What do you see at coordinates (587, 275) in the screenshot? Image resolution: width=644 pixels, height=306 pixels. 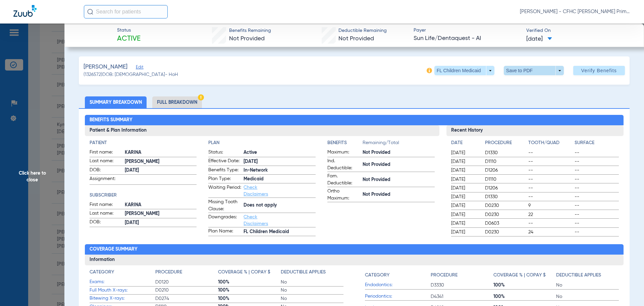 I see `app-breakdown-title: Deductible Applies` at bounding box center [587, 275].